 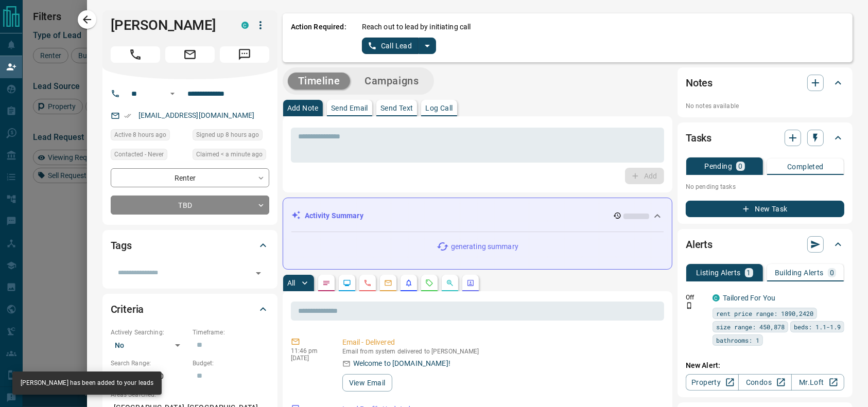 What do you see at coordinates (291, 283) in the screenshot?
I see `p: All` at bounding box center [291, 283].